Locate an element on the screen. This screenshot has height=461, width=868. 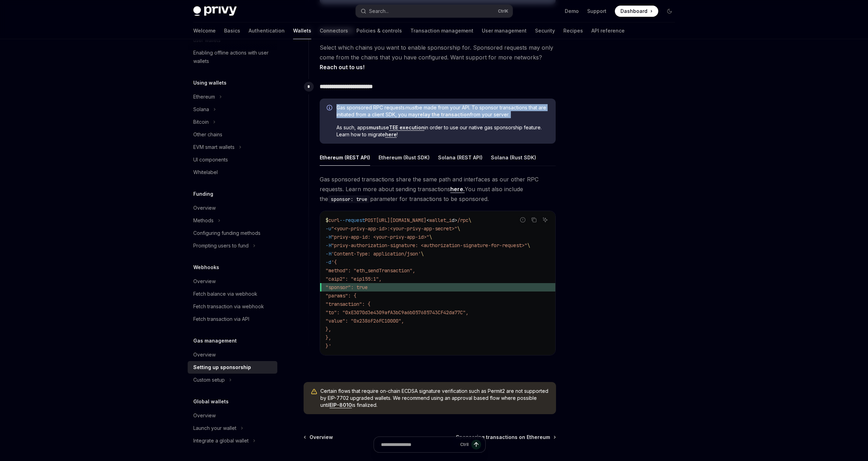
span: "privy-authorization-signature: <authorization-signature-for-request>" is located at coordinates (429, 246).